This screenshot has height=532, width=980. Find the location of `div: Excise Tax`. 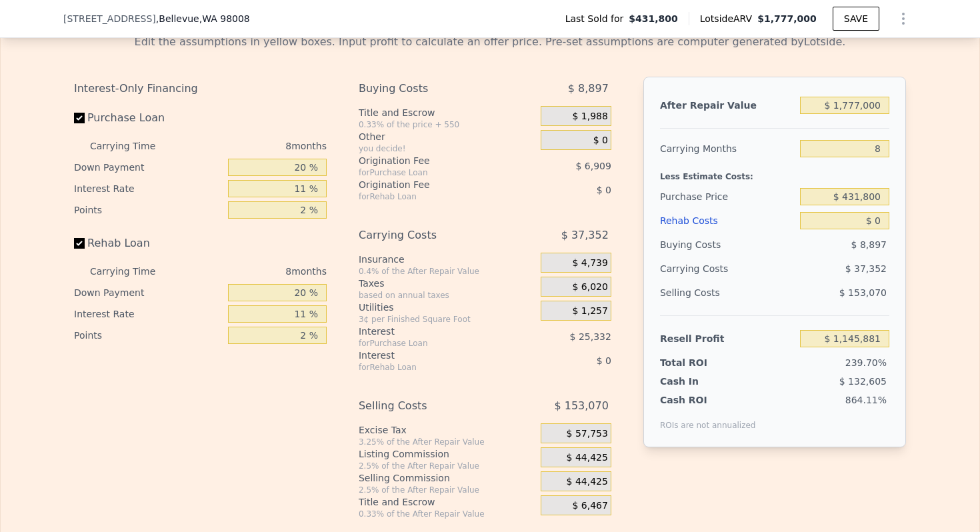

div: Excise Tax is located at coordinates (447, 430).